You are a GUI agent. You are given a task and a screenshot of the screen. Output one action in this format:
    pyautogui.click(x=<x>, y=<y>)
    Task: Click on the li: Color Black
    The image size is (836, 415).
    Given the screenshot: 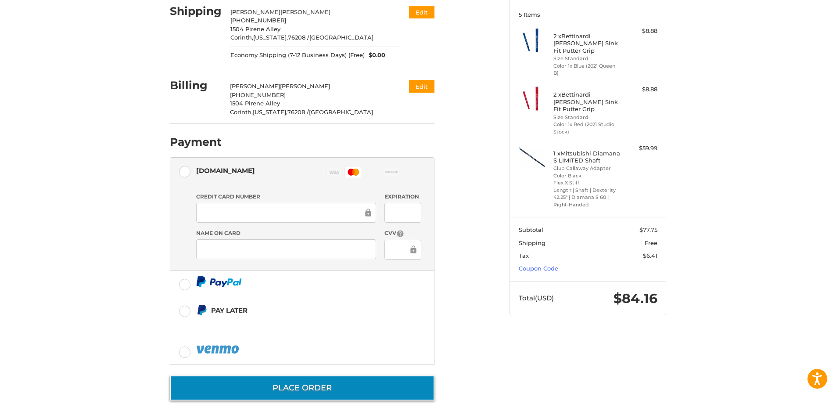 What is the action you would take?
    pyautogui.click(x=587, y=176)
    